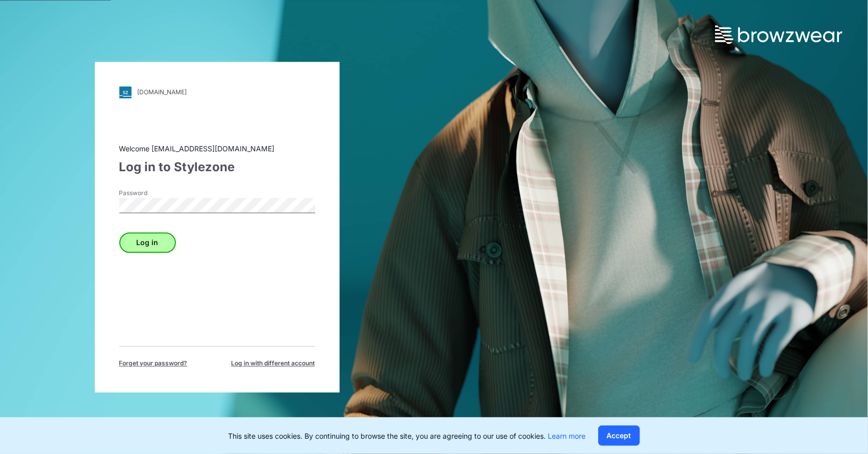 The image size is (868, 454). Describe the element at coordinates (779, 35) in the screenshot. I see `img: browzwear-logo.73288ffb.svg` at that location.